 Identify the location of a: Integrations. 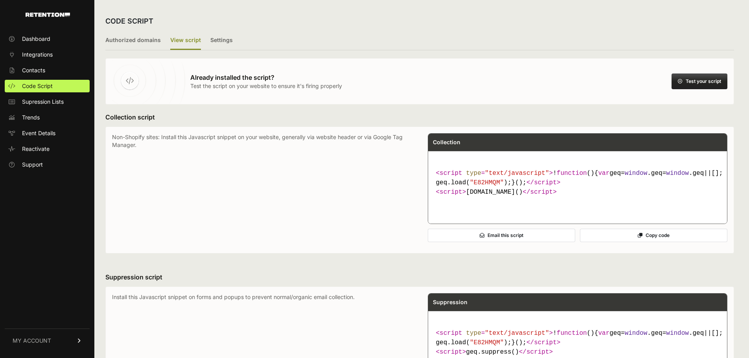
(47, 55).